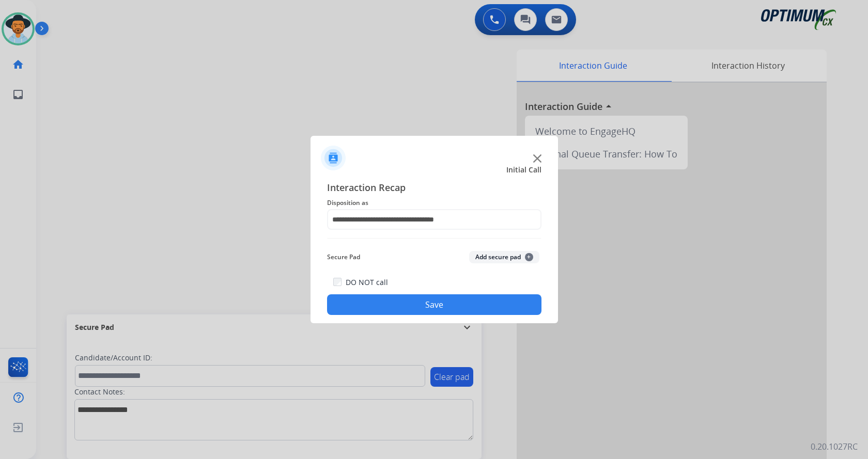  I want to click on label: DO NOT call, so click(366, 282).